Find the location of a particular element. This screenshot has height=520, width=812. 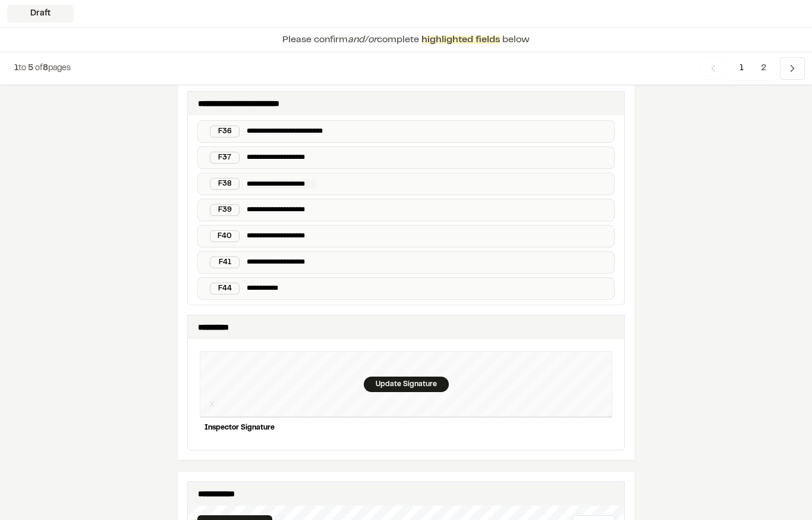

div: Inspector Signature is located at coordinates (406, 428).